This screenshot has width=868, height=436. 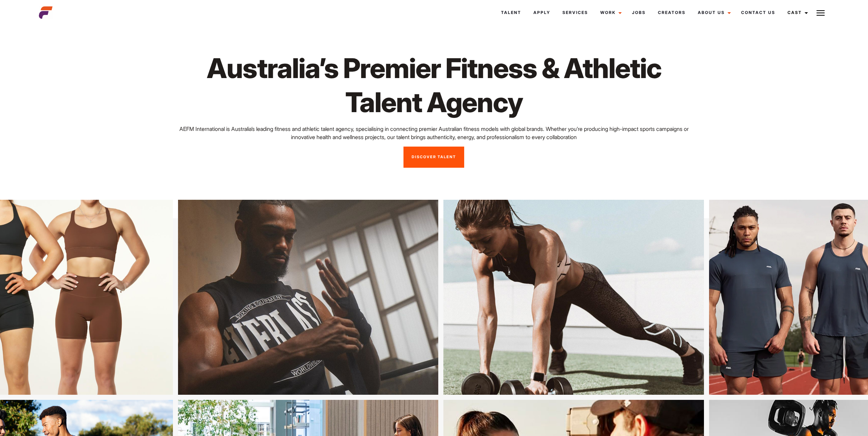 What do you see at coordinates (531, 298) in the screenshot?
I see `img: byfu` at bounding box center [531, 298].